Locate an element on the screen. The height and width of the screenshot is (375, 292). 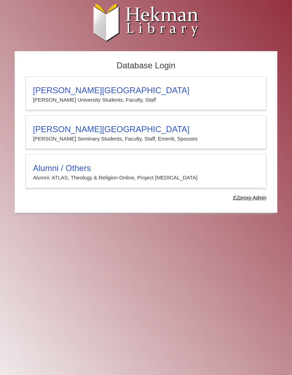
h2: Database Login is located at coordinates (146, 65).